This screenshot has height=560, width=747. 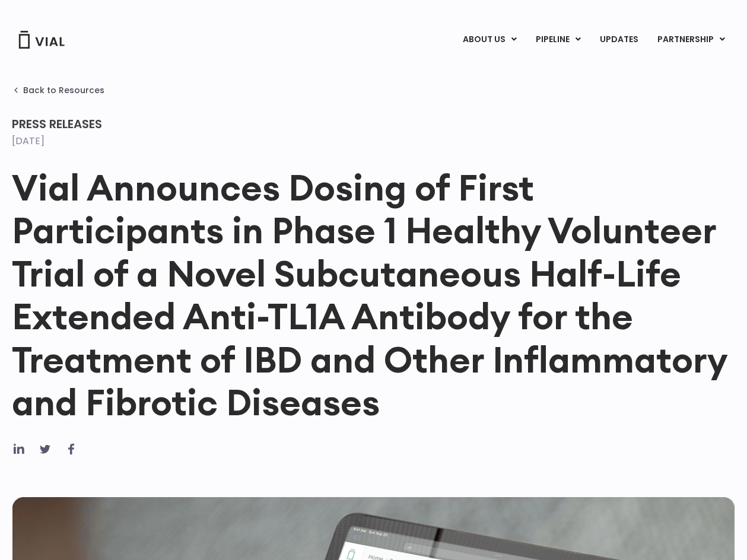 What do you see at coordinates (374, 295) in the screenshot?
I see `h1: Vial Announces Dosing of First Participants in Phase 1 Healthy Volunteer Trial of a Novel Subcuta...` at bounding box center [374, 295].